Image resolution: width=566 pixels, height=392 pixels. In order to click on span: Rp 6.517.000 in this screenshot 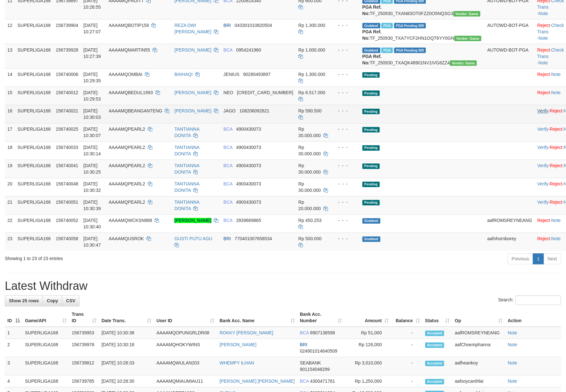, I will do `click(312, 93)`.